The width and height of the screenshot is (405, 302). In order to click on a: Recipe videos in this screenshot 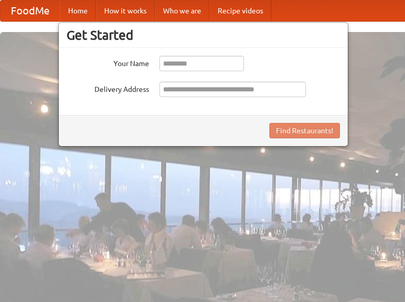, I will do `click(241, 11)`.